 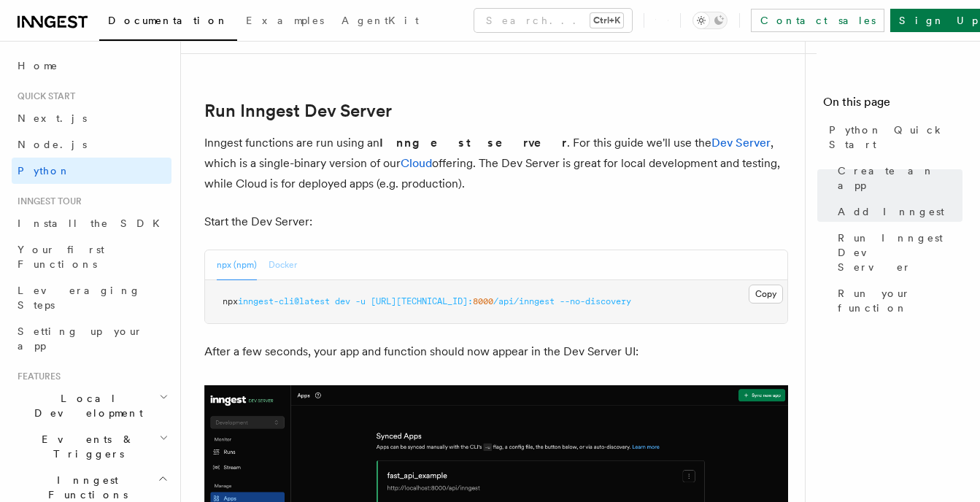 What do you see at coordinates (360, 302) in the screenshot?
I see `span: -u` at bounding box center [360, 302].